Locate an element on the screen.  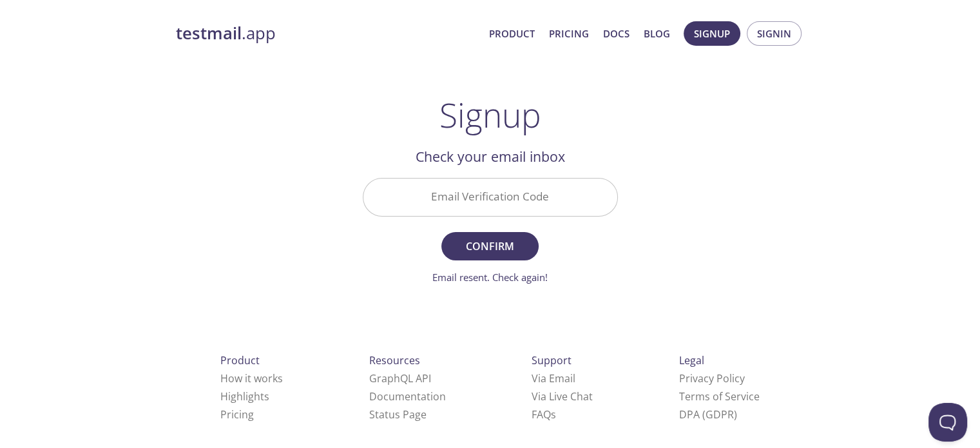
h2: Check your email inbox is located at coordinates (490, 157).